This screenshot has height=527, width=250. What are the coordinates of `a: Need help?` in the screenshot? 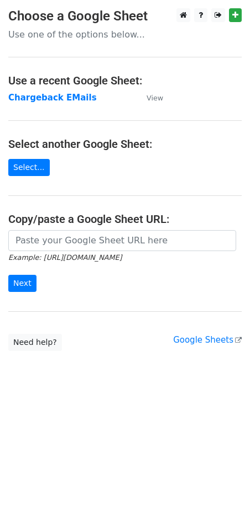 It's located at (35, 342).